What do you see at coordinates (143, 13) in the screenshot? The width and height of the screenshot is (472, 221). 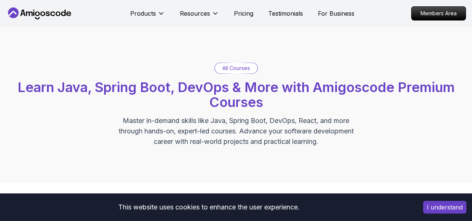 I see `p: Products` at bounding box center [143, 13].